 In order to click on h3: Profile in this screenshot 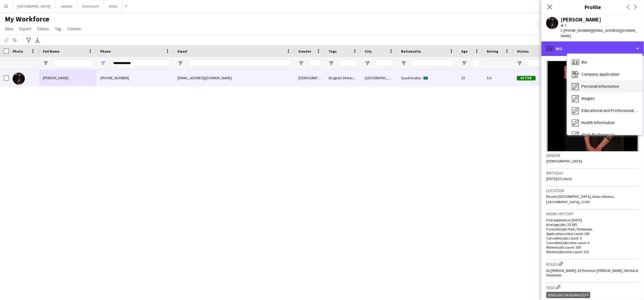, I will do `click(593, 7)`.